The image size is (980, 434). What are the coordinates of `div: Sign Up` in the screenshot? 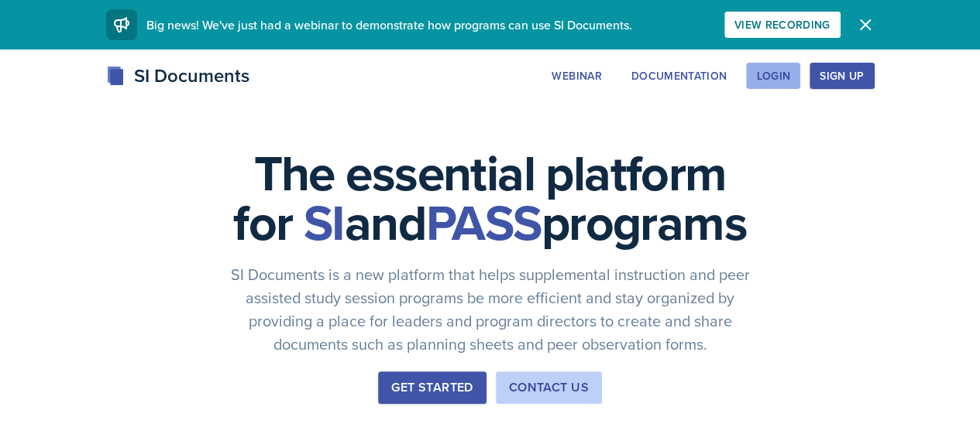 It's located at (841, 76).